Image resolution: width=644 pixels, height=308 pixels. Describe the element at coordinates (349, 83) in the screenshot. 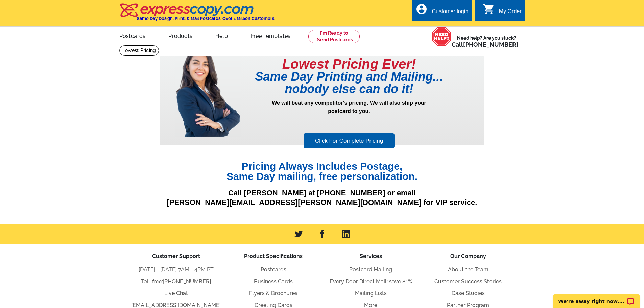

I see `h1: Same Day Printing and Mailing... nobody else can do it!` at that location.